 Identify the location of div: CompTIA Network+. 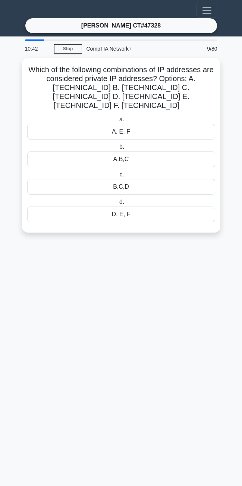
(135, 49).